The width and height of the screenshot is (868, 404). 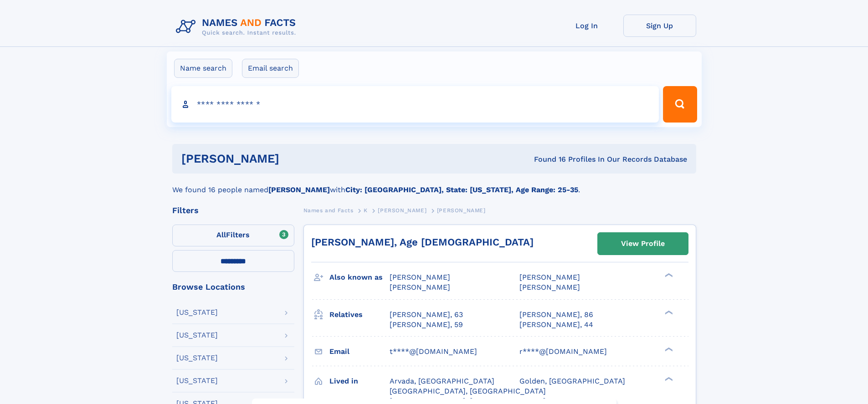 I want to click on h3: Email, so click(x=359, y=352).